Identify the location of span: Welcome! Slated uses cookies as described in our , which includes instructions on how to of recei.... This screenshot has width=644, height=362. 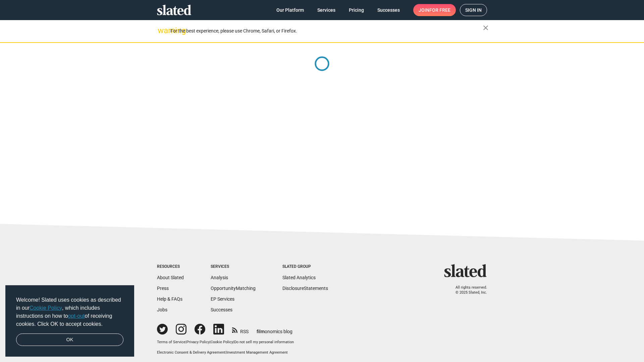
(70, 312).